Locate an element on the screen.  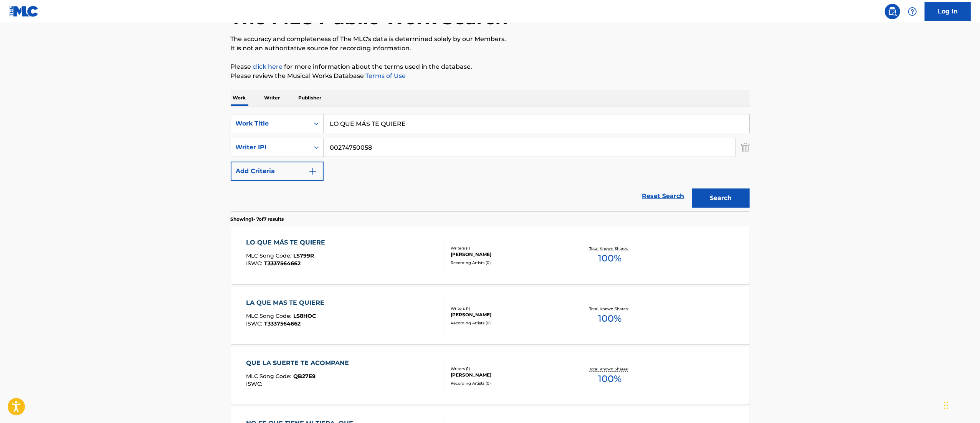
img: 9d2ae6d4665cec9f34b9.svg is located at coordinates (313, 171).